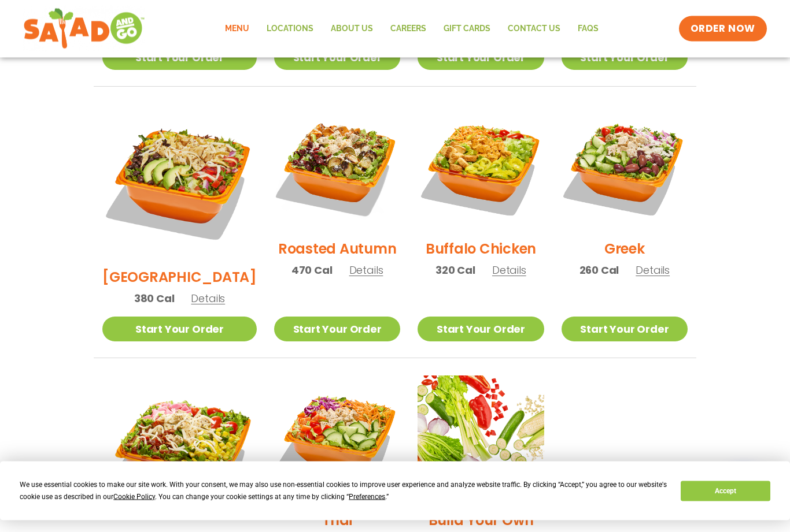 Image resolution: width=790 pixels, height=532 pixels. Describe the element at coordinates (455, 270) in the screenshot. I see `span: 320 Cal` at that location.